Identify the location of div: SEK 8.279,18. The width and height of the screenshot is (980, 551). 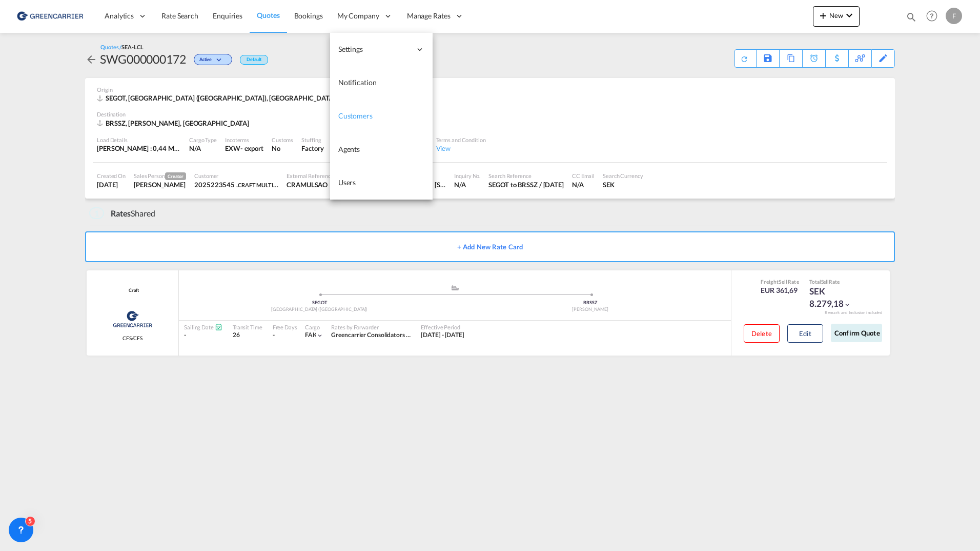
(835, 298).